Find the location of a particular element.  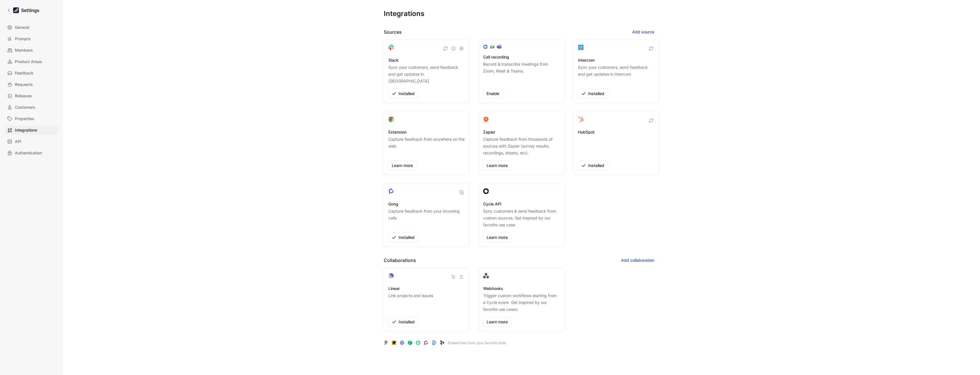

span: Product Areas is located at coordinates (28, 61).